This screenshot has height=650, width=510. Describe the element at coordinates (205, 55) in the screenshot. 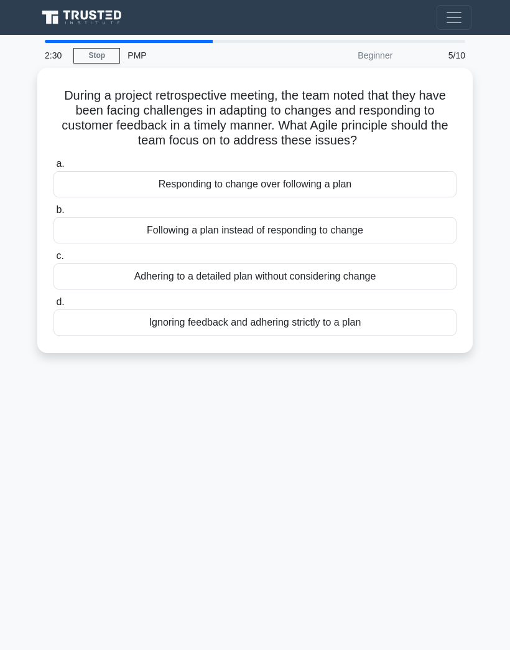

I see `div: PMP` at that location.